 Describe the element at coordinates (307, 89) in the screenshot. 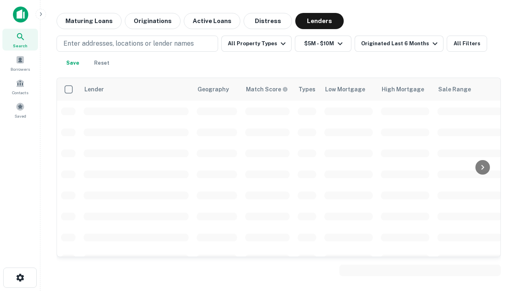

I see `th: Types` at that location.